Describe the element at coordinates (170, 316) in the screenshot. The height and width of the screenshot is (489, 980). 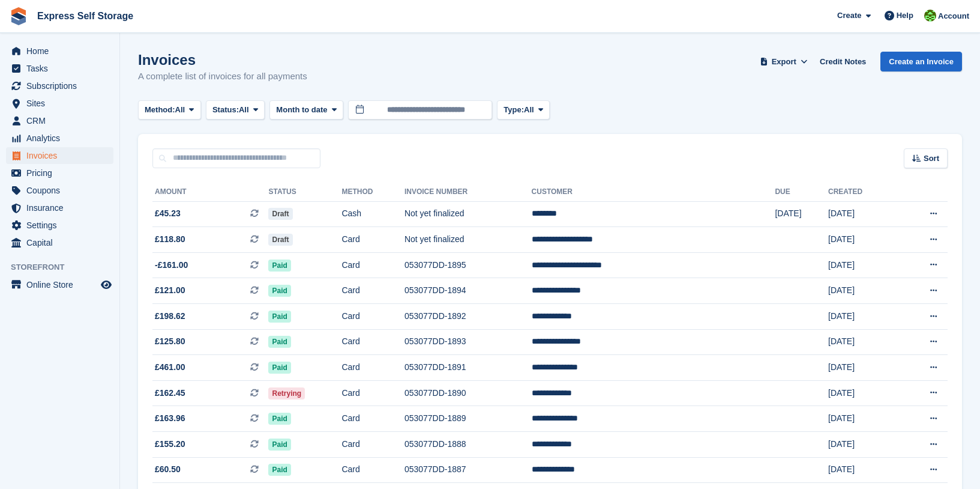
I see `span: £198.62` at that location.